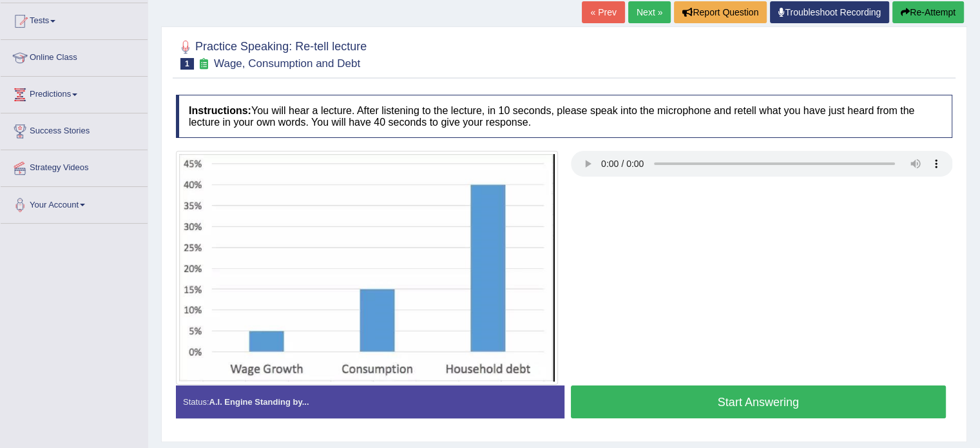 Image resolution: width=980 pixels, height=448 pixels. I want to click on button: Re-Attempt, so click(927, 12).